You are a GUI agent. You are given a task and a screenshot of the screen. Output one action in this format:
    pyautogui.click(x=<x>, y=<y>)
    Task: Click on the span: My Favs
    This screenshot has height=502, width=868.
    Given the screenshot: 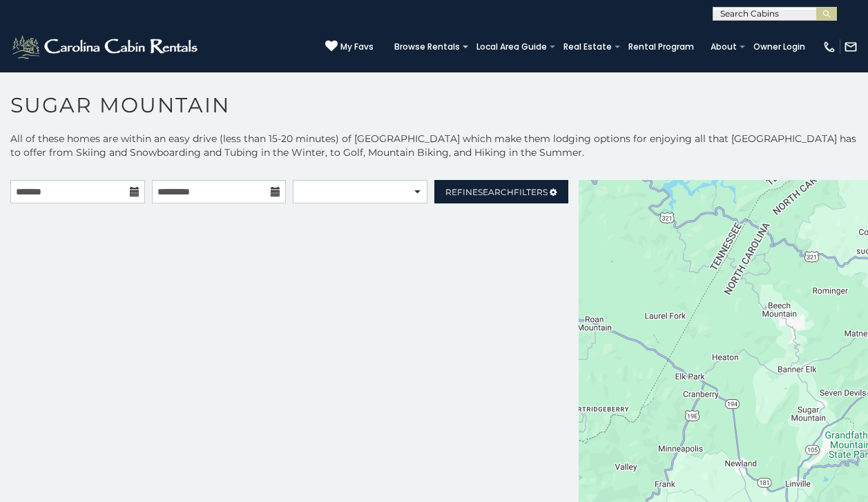 What is the action you would take?
    pyautogui.click(x=357, y=47)
    